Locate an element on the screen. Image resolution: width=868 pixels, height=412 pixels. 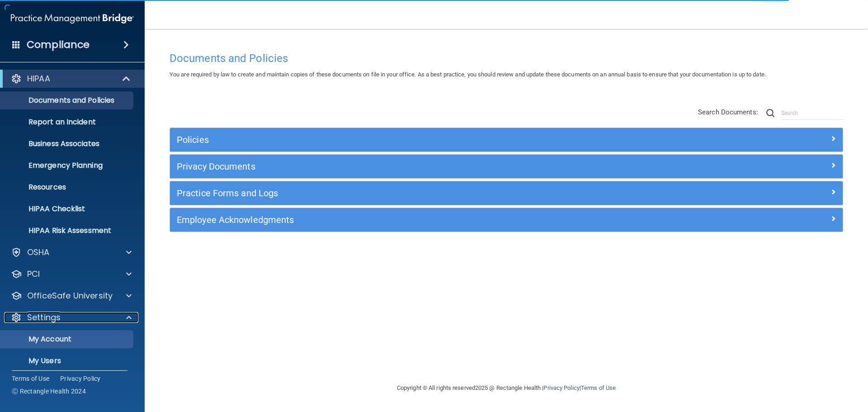
h4: Documents and Policies is located at coordinates (507, 58).